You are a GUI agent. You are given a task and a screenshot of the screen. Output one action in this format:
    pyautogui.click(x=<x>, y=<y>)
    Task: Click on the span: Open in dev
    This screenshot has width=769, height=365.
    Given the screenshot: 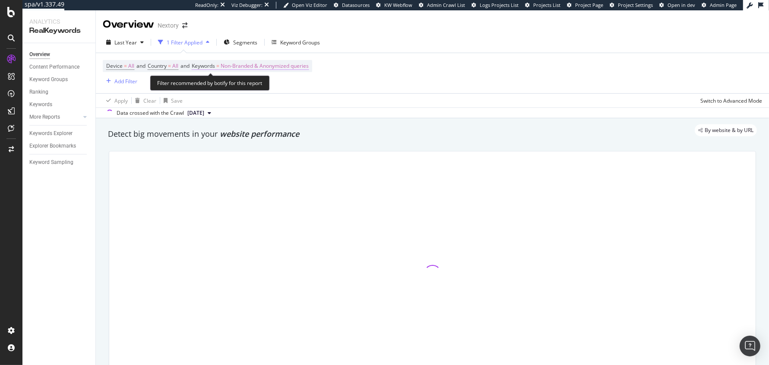 What is the action you would take?
    pyautogui.click(x=682, y=5)
    